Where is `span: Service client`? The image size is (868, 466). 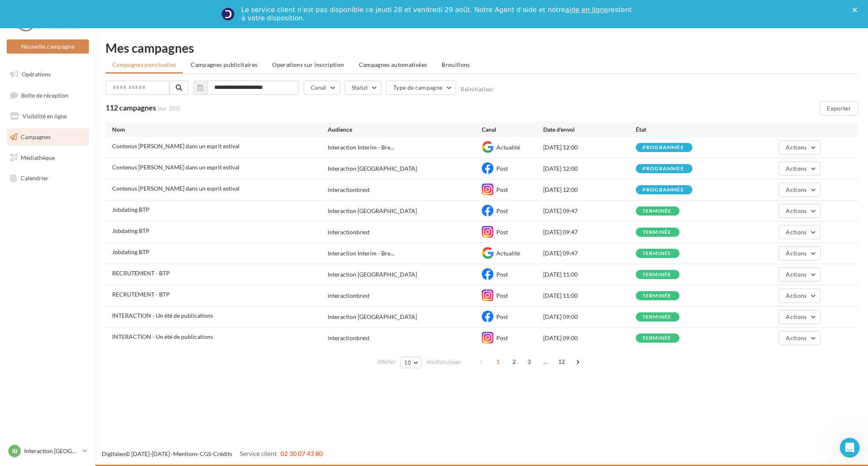 span: Service client is located at coordinates (258, 453).